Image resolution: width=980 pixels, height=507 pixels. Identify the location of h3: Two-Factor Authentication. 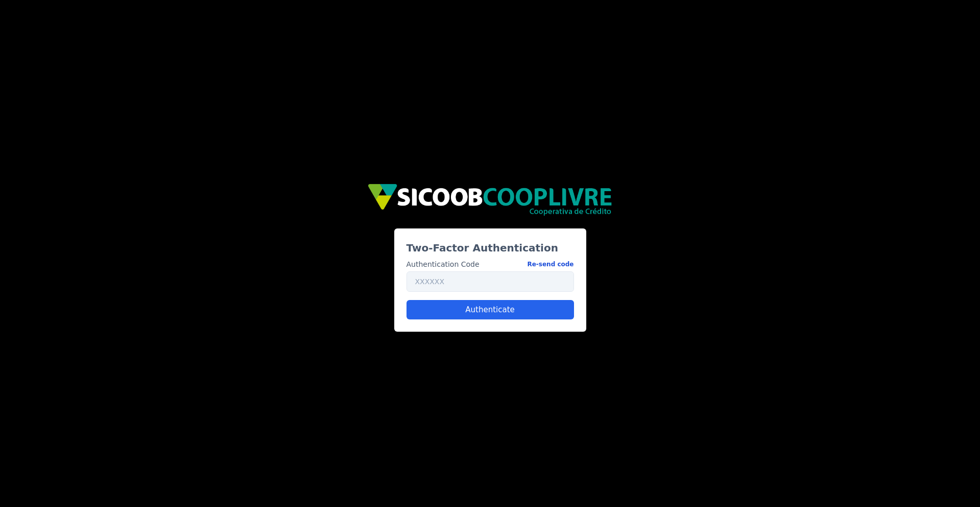
(490, 247).